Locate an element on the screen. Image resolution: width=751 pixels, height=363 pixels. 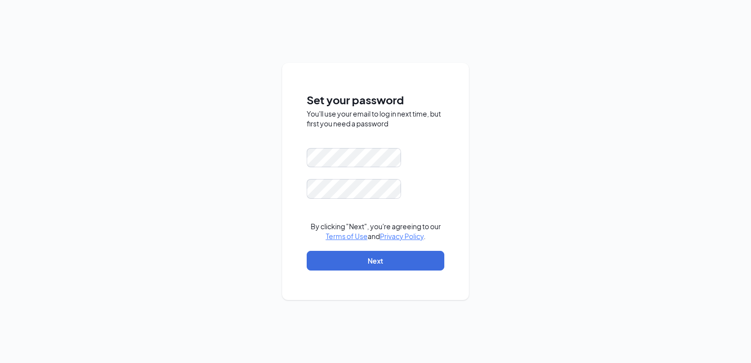
a: Privacy Policy is located at coordinates (401, 236).